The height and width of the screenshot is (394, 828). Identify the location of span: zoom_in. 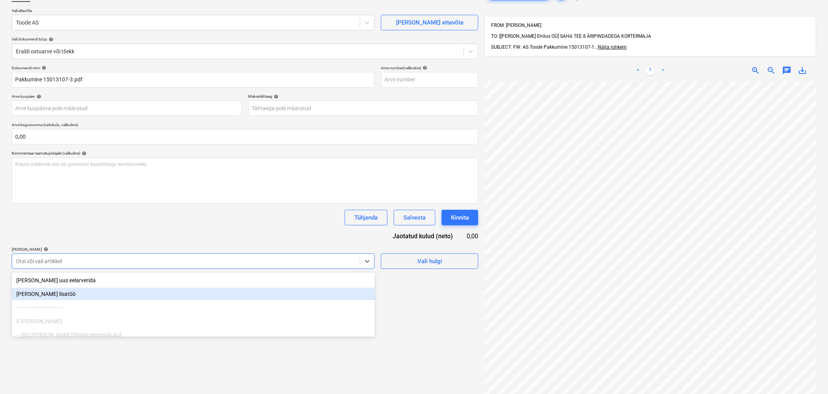
(756, 71).